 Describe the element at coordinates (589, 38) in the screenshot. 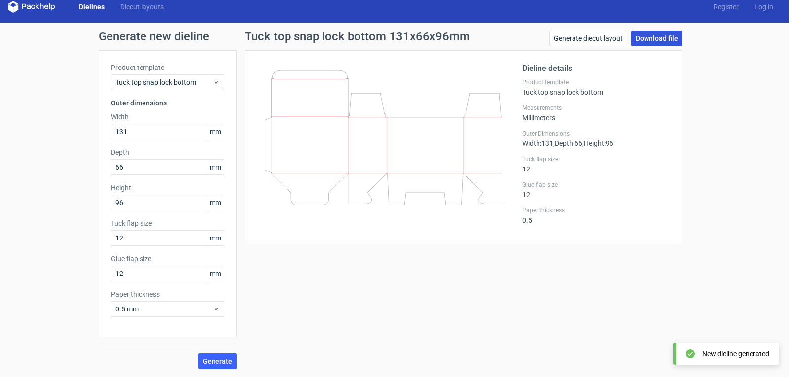

I see `a: Generate diecut layout` at that location.